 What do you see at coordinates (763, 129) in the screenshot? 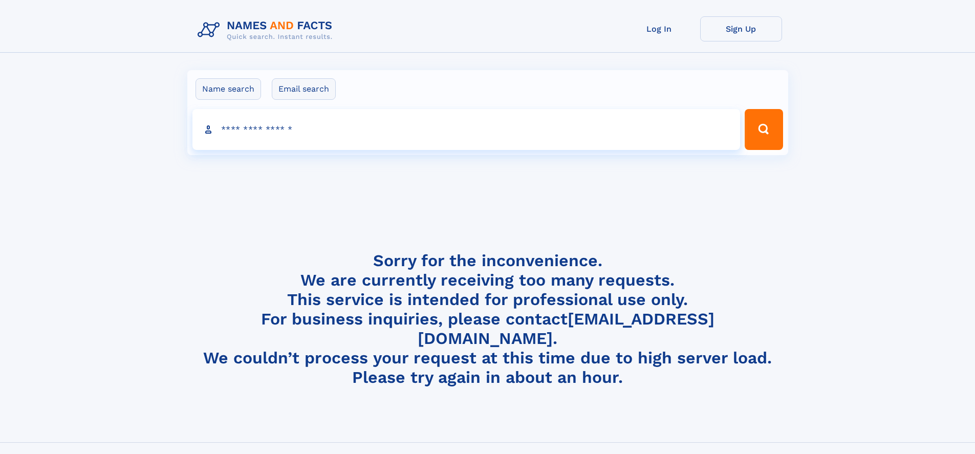
I see `button: Search Button` at bounding box center [763, 129].